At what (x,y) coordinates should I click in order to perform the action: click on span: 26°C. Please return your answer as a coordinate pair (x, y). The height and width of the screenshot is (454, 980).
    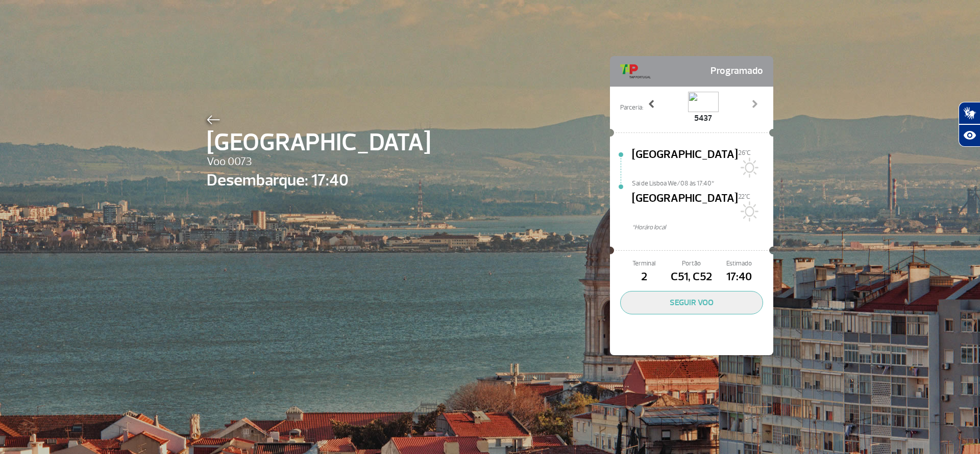
    Looking at the image, I should click on (744, 153).